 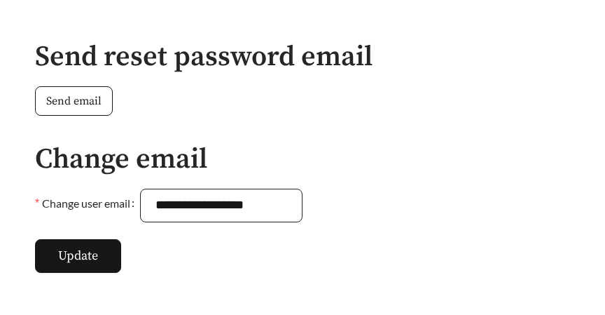 I want to click on h2: Send reset password email, so click(x=303, y=57).